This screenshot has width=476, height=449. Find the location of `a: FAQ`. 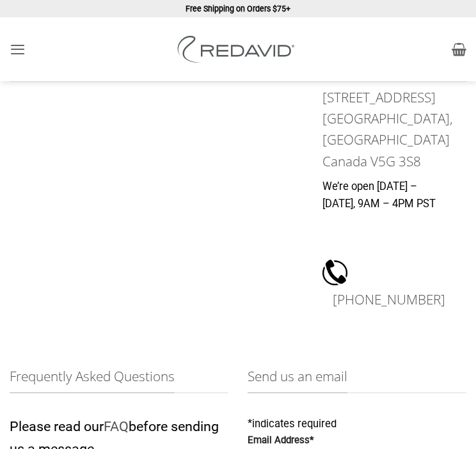

a: FAQ is located at coordinates (115, 426).